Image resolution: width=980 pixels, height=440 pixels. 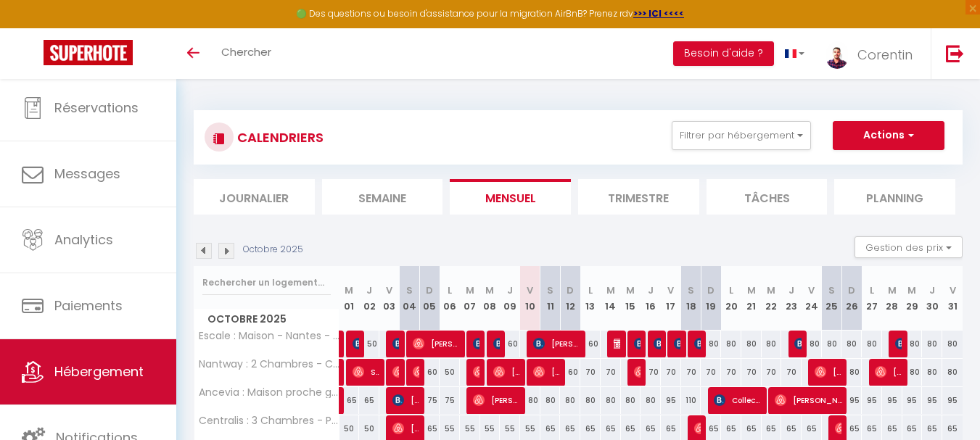 What do you see at coordinates (885, 55) in the screenshot?
I see `span: Corentin` at bounding box center [885, 55].